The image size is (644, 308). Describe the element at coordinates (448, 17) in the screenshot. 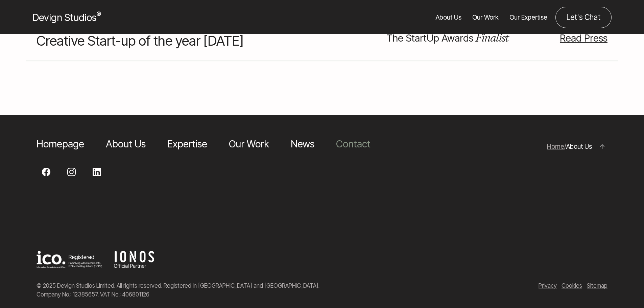

I see `a: About Us` at that location.